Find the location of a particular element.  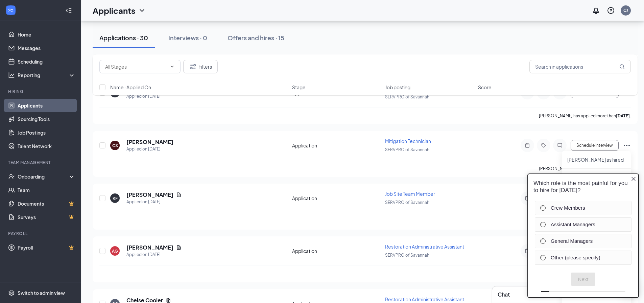

span: Mitigation Technician is located at coordinates (408, 141).